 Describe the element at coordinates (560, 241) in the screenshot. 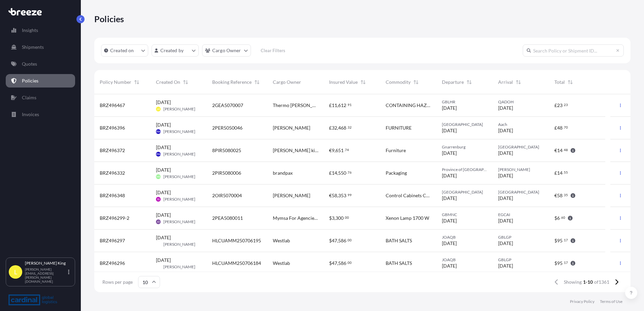

I see `span: 95` at that location.